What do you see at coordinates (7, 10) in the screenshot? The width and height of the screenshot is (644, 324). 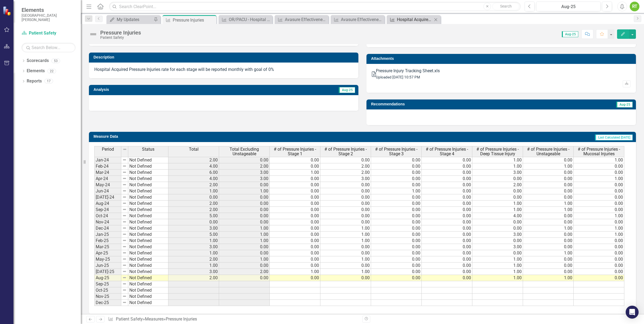 I see `img: ClearPoint Strategy` at bounding box center [7, 10].